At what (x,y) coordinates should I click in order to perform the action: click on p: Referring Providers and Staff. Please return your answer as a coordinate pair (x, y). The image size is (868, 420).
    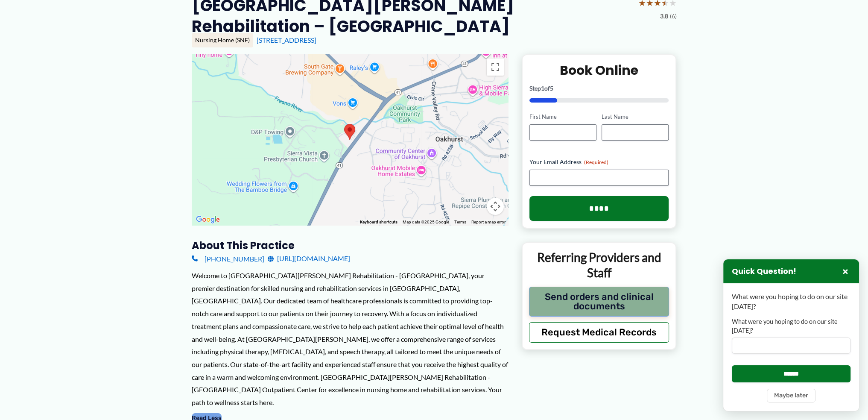
    Looking at the image, I should click on (599, 264).